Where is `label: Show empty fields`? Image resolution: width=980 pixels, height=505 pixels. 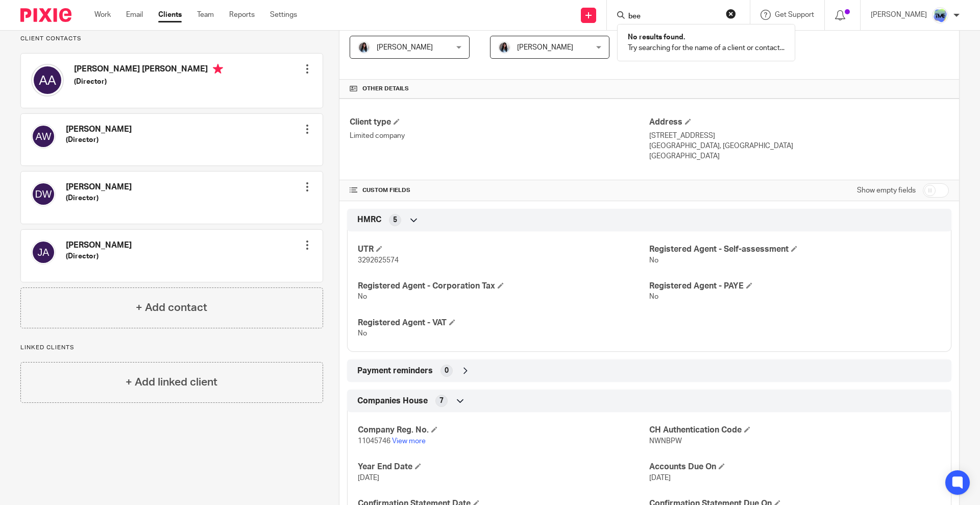 label: Show empty fields is located at coordinates (886, 191).